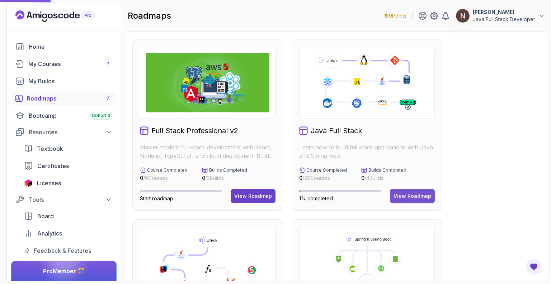 The height and width of the screenshot is (284, 551). Describe the element at coordinates (395, 16) in the screenshot. I see `p: 159 Points` at that location.